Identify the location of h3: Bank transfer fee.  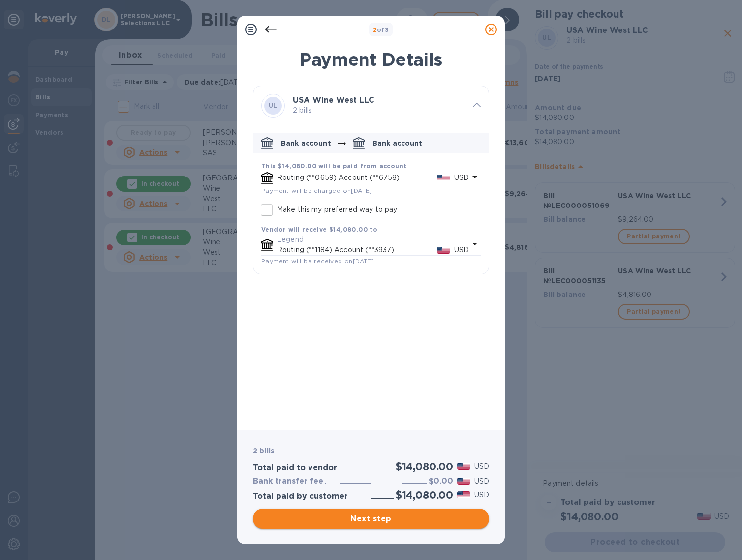
(288, 482).